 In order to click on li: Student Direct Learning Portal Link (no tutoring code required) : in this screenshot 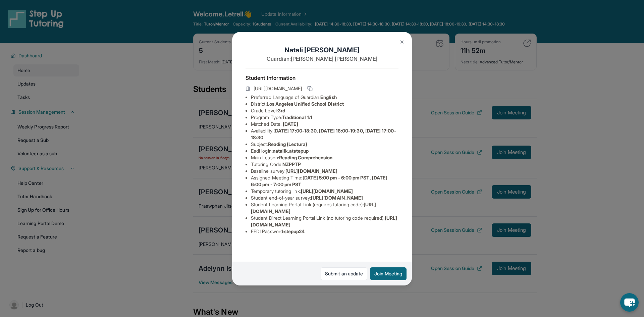, I will do `click(324, 221)`.